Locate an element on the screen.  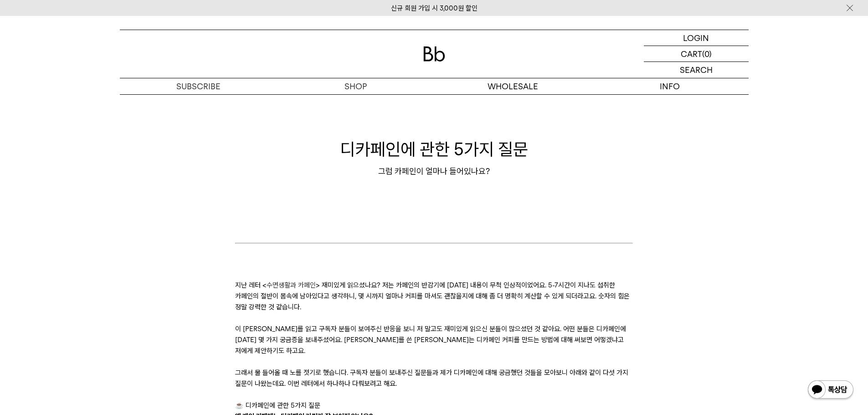
p: SUBSCRIBE is located at coordinates (198, 86).